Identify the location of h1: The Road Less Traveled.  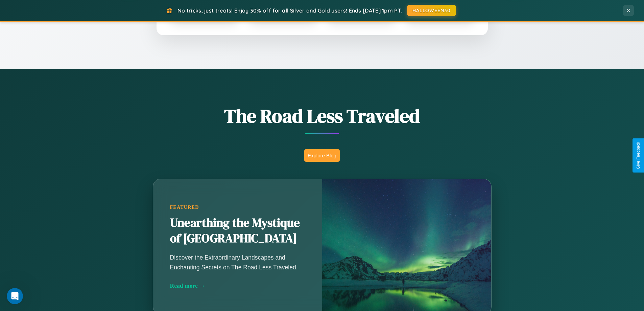
(322, 116).